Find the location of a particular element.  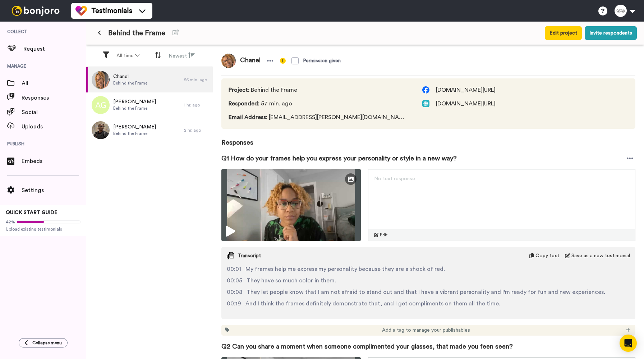

button: Edit project is located at coordinates (564, 33).